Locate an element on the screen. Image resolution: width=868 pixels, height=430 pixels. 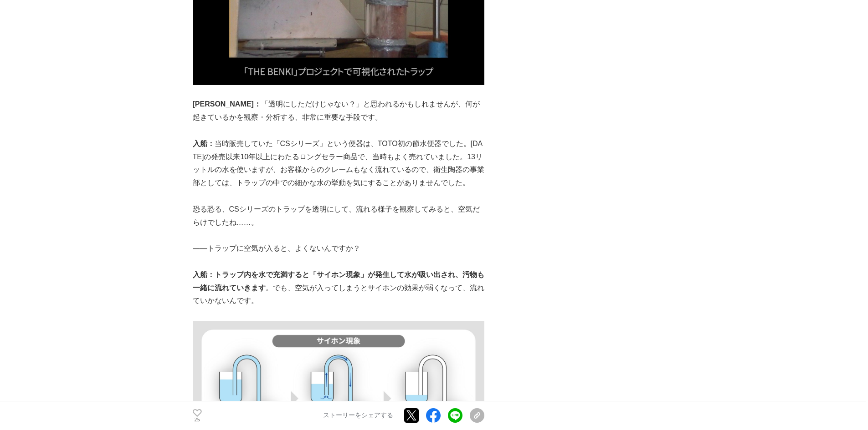
strong: 入船： is located at coordinates (204, 143).